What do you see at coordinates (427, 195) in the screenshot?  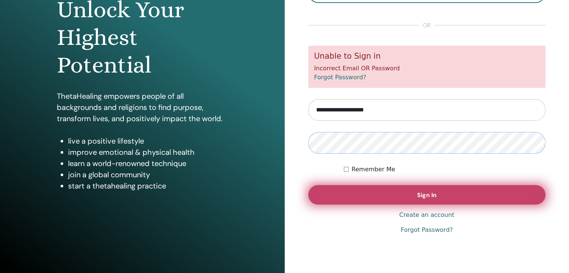 I see `button: Sign In` at bounding box center [427, 195].